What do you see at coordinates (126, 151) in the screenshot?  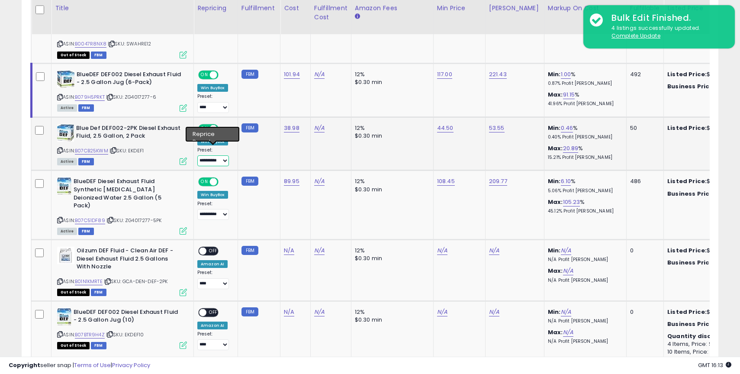 I see `span: | SKU: EKDEF1` at bounding box center [126, 151].